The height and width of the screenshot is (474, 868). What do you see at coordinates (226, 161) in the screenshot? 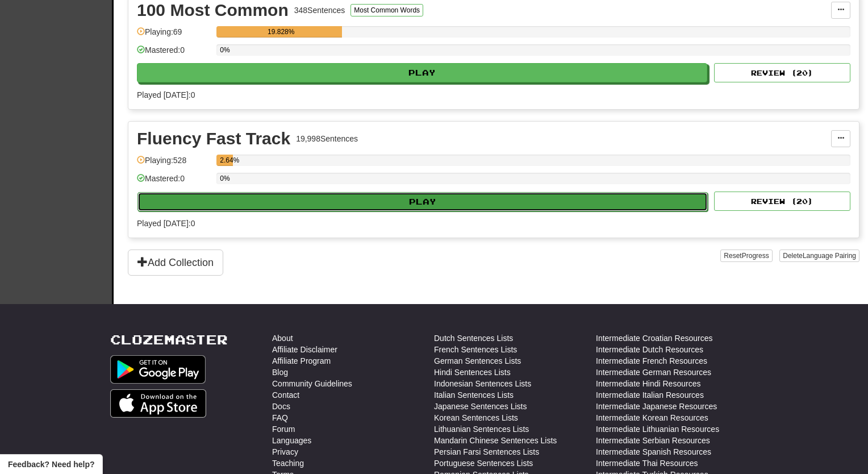
I see `div: 2.64%` at bounding box center [226, 161].